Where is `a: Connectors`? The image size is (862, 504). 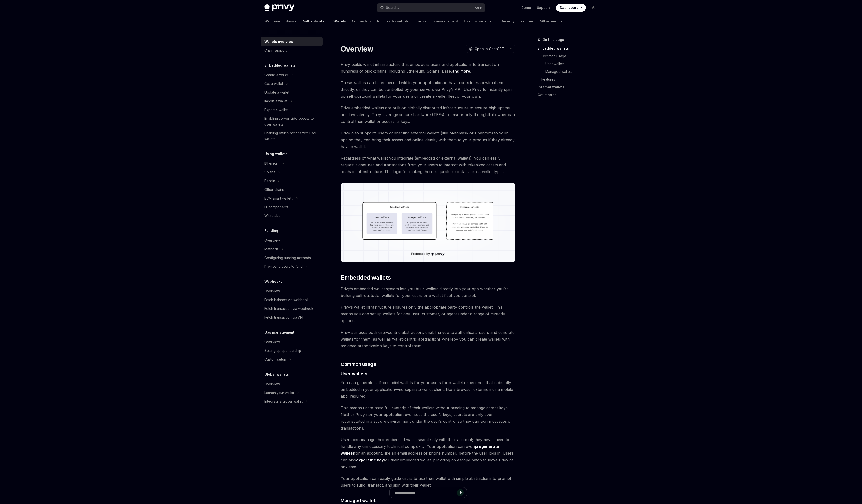 a: Connectors is located at coordinates (361, 21).